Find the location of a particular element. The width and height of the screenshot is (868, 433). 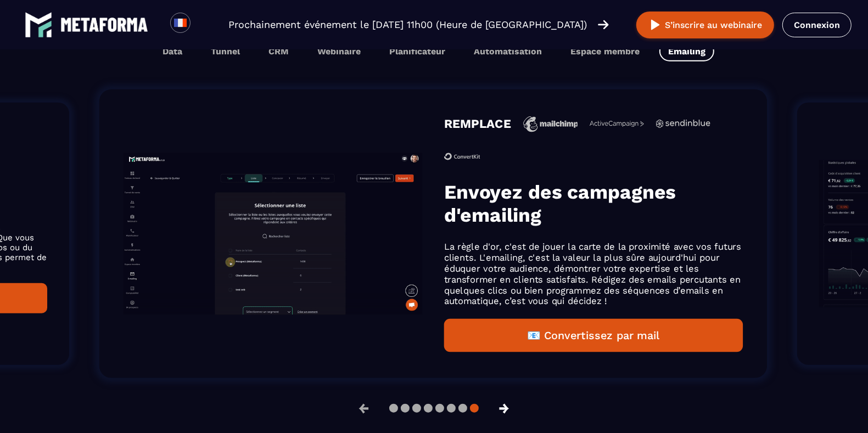

h3: Envoyez des campagnes d'emailing is located at coordinates (594, 203).